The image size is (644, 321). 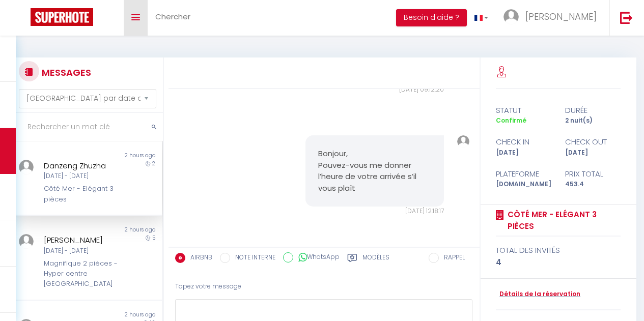 What do you see at coordinates (524, 142) in the screenshot?
I see `div: check in` at bounding box center [524, 142].